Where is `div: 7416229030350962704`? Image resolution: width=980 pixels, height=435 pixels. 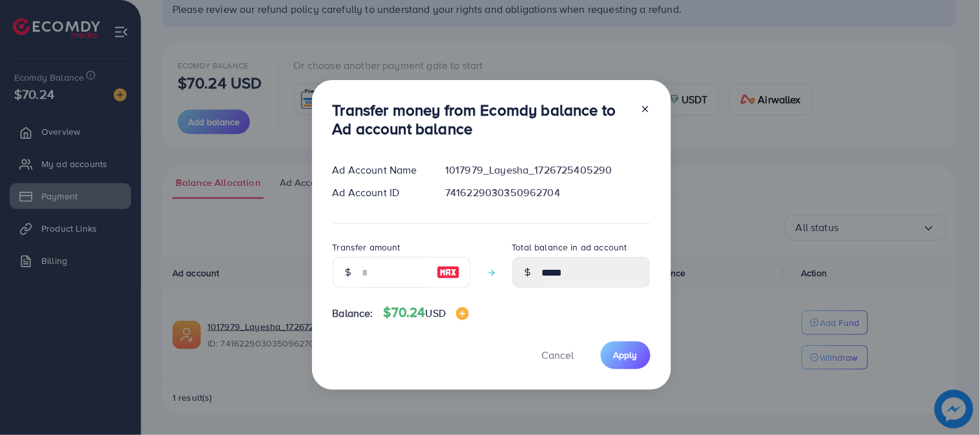 div: 7416229030350962704 is located at coordinates (547, 193).